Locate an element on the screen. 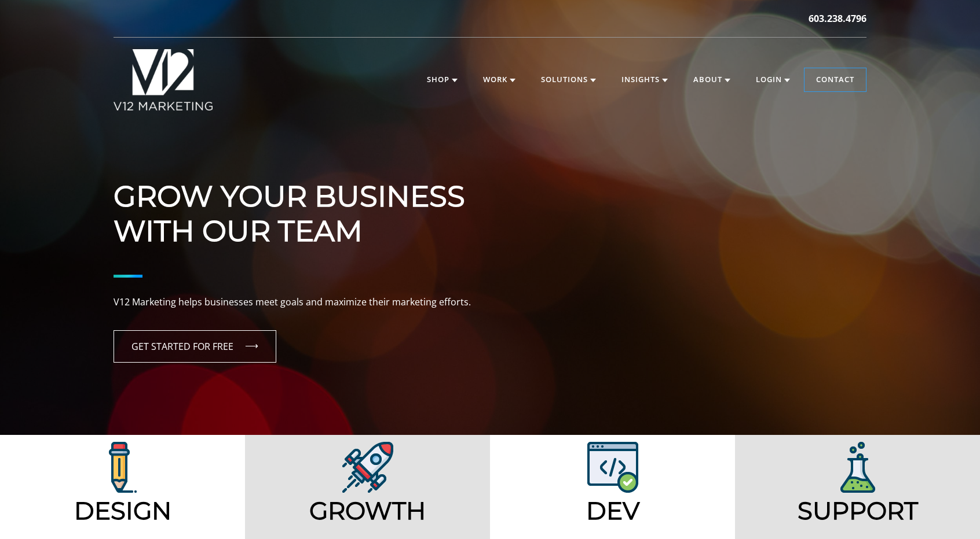  h1: Grow Your Business With Our Team is located at coordinates (490, 197).